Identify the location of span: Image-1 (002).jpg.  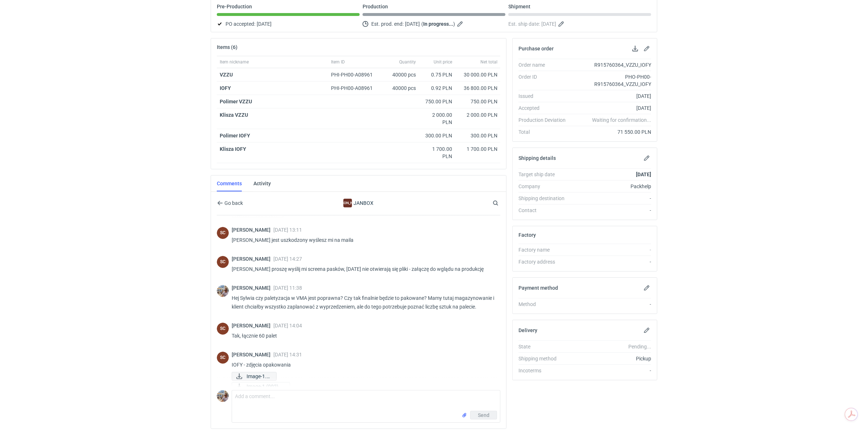
(265, 387).